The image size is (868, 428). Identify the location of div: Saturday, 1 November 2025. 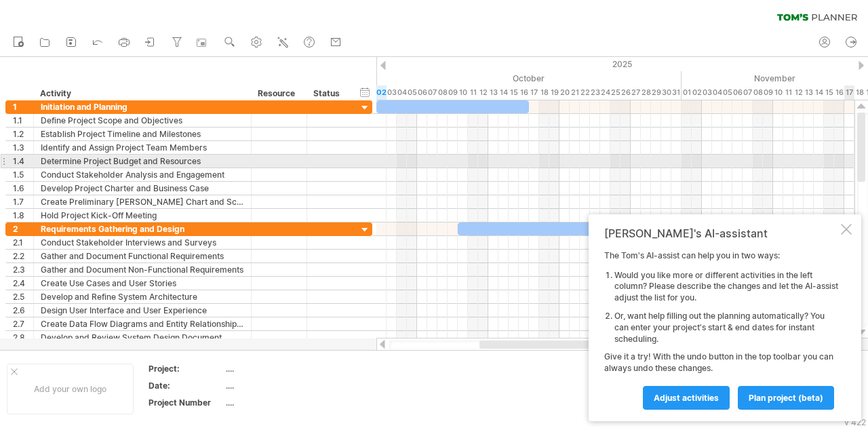
(686, 93).